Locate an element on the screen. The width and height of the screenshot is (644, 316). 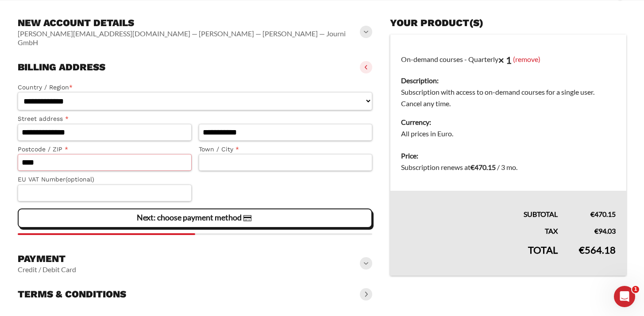
dt: Currency: is located at coordinates (508, 122).